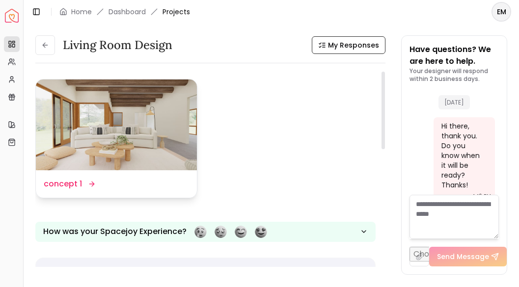  Describe the element at coordinates (502, 12) in the screenshot. I see `button: EM` at that location.